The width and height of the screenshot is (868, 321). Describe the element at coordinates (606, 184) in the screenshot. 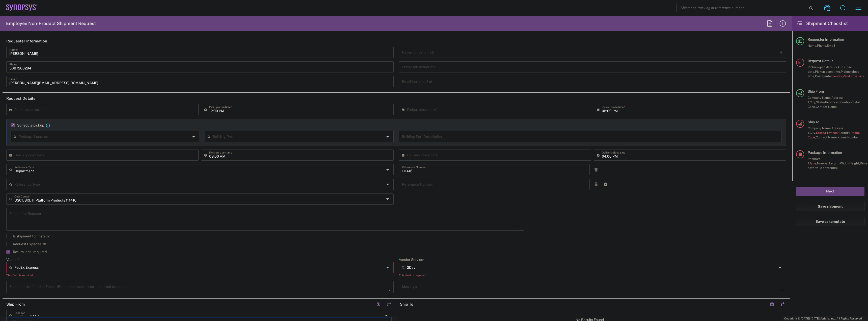

I see `a: Add Reference` at that location.